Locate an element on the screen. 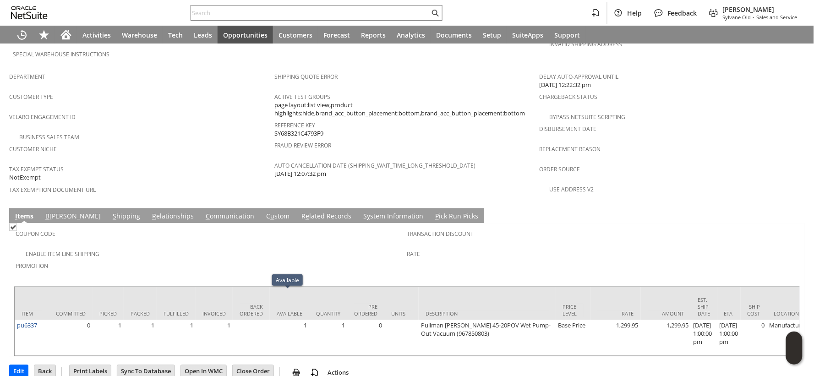 This screenshot has width=814, height=376. div: Est. Ship Date is located at coordinates (704, 307).